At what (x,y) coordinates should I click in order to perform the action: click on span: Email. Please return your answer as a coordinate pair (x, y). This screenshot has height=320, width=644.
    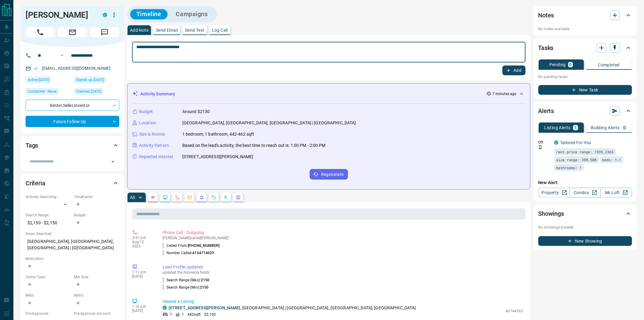
    Looking at the image, I should click on (72, 32).